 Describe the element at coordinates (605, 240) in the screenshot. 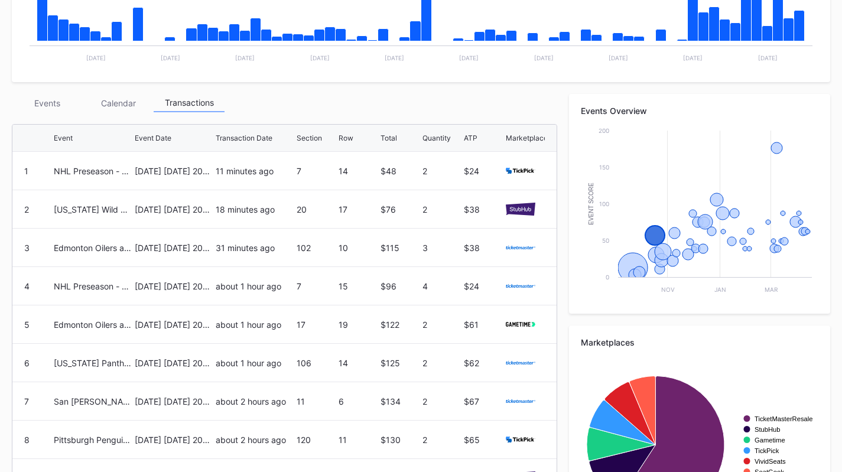

I see `text: 50` at that location.